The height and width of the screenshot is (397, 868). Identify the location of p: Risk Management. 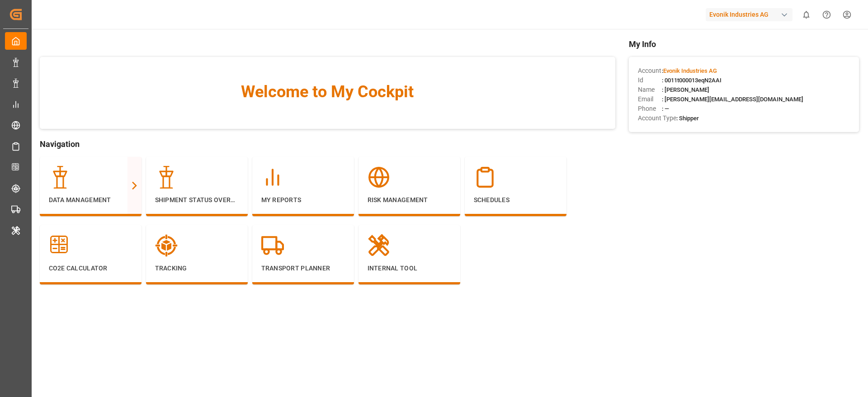
(409, 200).